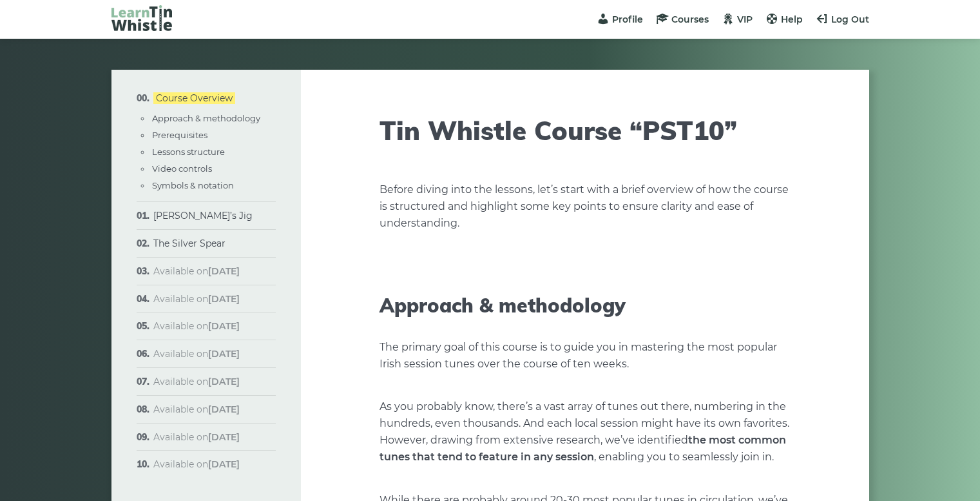 The height and width of the screenshot is (501, 980). I want to click on a: VIP, so click(738, 19).